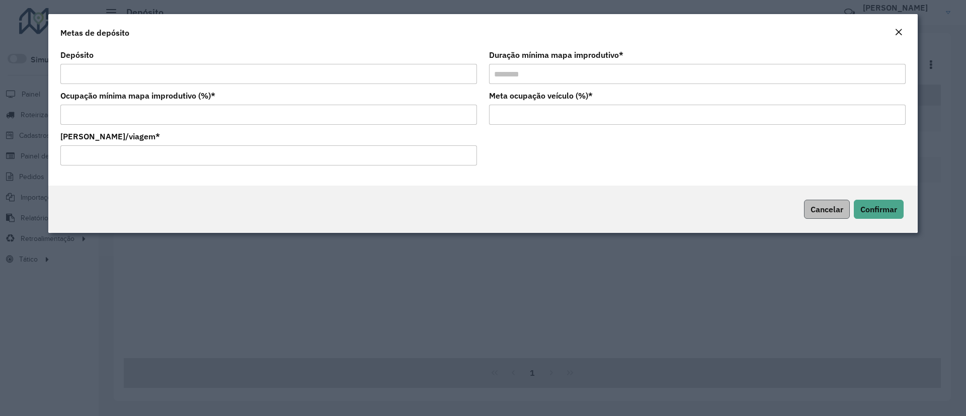 The width and height of the screenshot is (966, 416). Describe the element at coordinates (827, 209) in the screenshot. I see `span: Cancelar` at that location.